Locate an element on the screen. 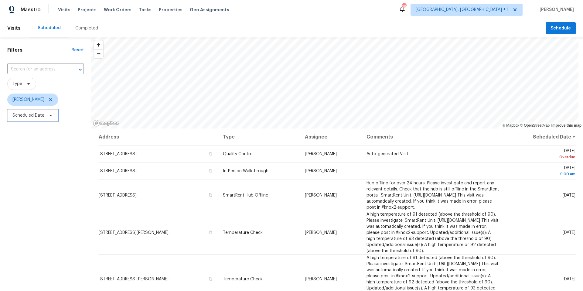  div: 39 is located at coordinates (404, 7).